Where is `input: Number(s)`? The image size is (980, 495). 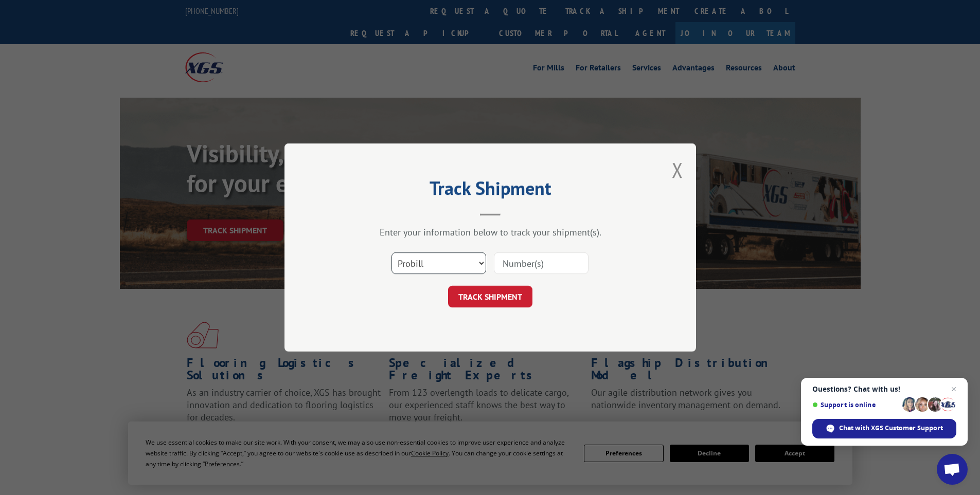
input: Number(s) is located at coordinates (541, 263).